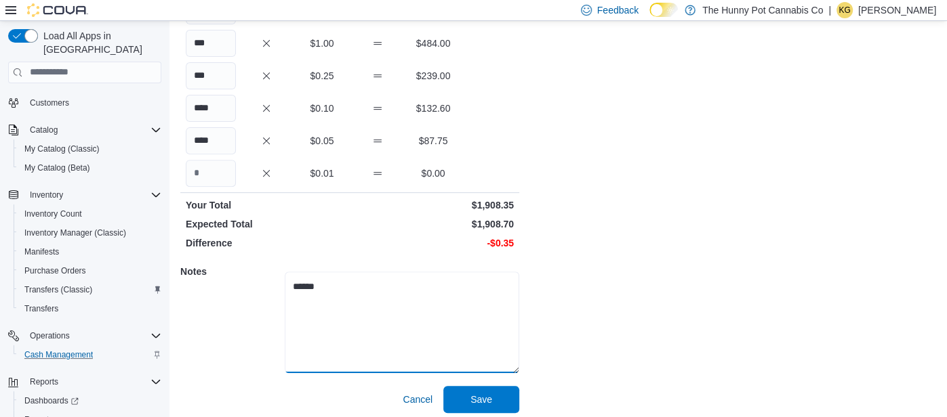  Describe the element at coordinates (481, 400) in the screenshot. I see `span: Save` at that location.